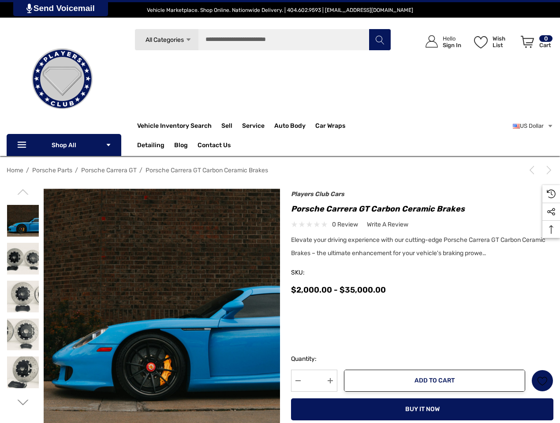 The image size is (560, 423). I want to click on a: Cart with 0 items, so click(535, 44).